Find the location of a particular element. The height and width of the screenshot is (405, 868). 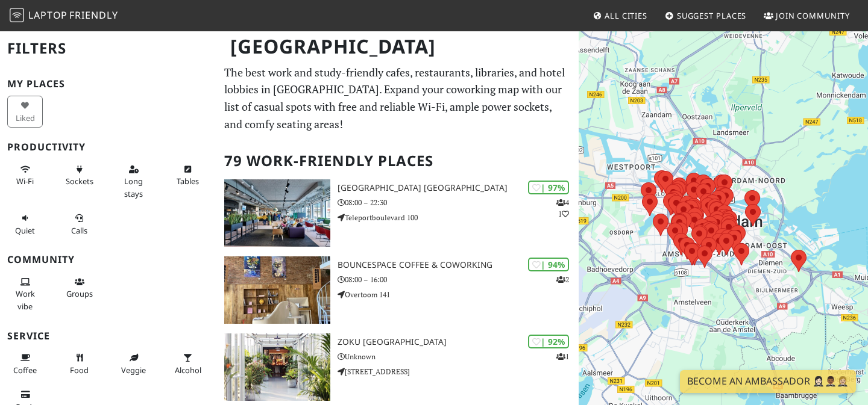

button: Food is located at coordinates (79, 364).